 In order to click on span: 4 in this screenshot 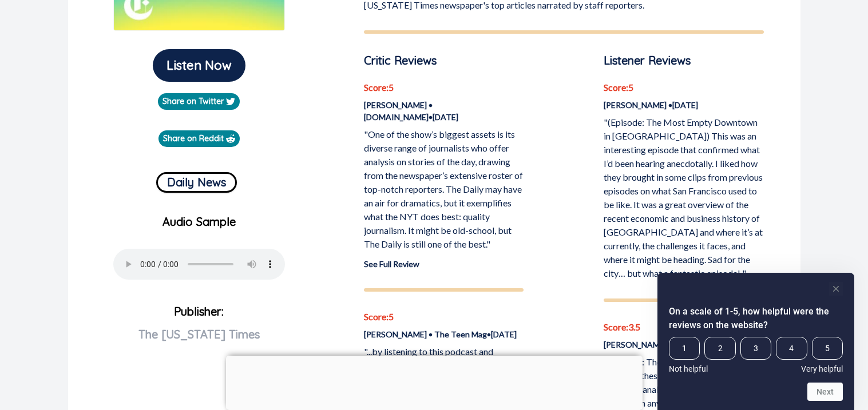, I will do `click(791, 349)`.